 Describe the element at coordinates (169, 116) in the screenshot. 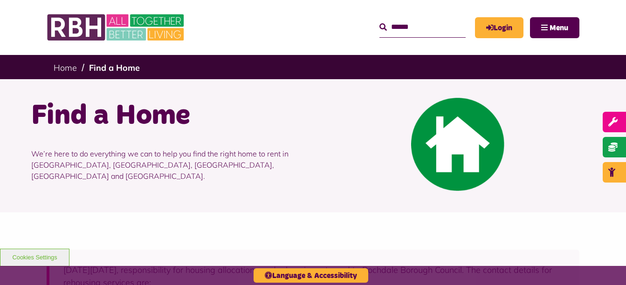

I see `h1: Find a Home` at that location.